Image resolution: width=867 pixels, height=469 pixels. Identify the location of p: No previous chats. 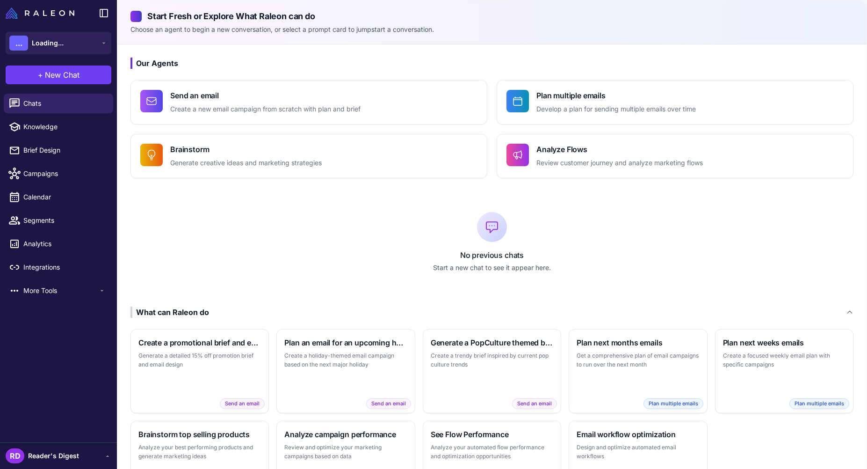
(492, 255).